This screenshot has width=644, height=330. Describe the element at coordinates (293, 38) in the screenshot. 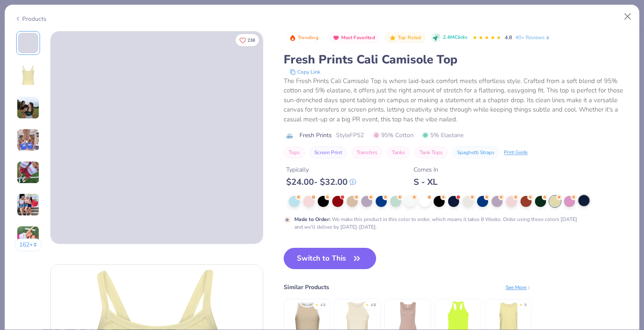

I see `img: Trending sort` at that location.